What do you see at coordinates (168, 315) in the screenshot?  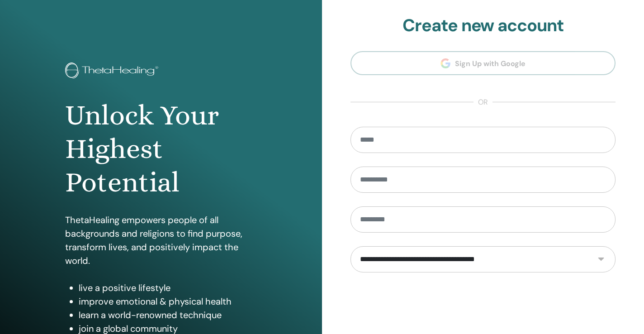 I see `li: learn a world-renowned technique` at bounding box center [168, 315].